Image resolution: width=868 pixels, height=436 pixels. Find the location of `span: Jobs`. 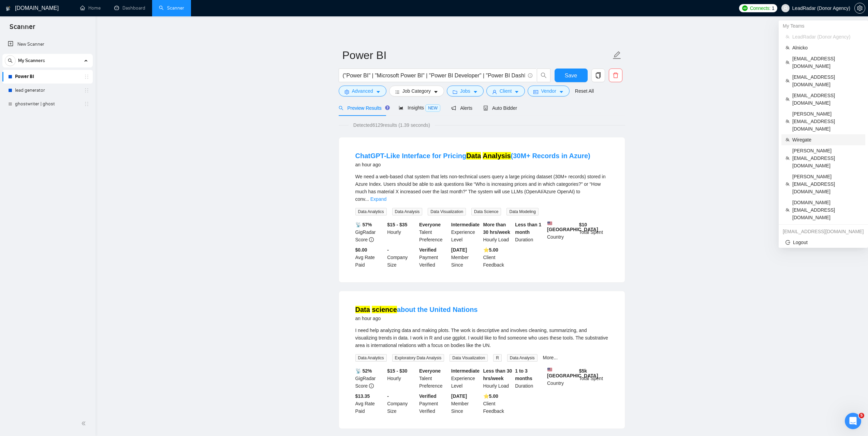

span: Jobs is located at coordinates (465, 91).